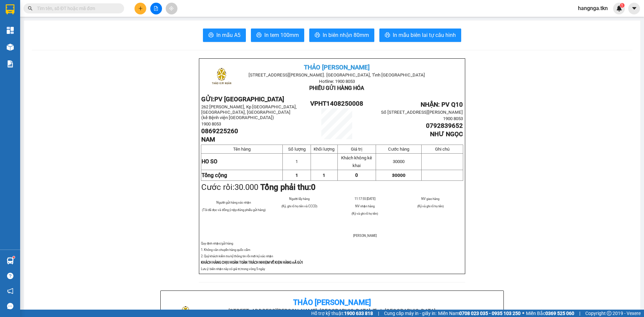 The height and width of the screenshot is (317, 644). What do you see at coordinates (442, 105) in the screenshot?
I see `span: NHẬN: PV Q10` at bounding box center [442, 105].